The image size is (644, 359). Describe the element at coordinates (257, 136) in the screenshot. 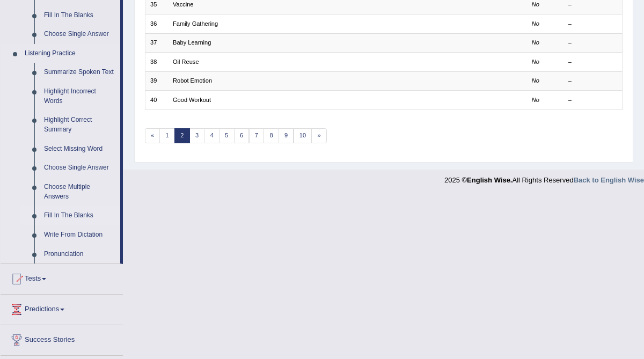

I see `a: 7` at that location.